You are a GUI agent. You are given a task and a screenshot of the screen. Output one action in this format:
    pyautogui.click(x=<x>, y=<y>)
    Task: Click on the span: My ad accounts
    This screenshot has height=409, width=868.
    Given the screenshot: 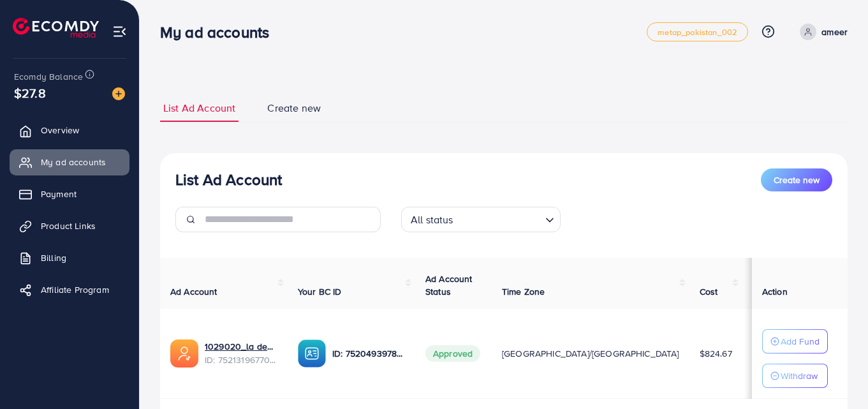 What is the action you would take?
    pyautogui.click(x=73, y=162)
    